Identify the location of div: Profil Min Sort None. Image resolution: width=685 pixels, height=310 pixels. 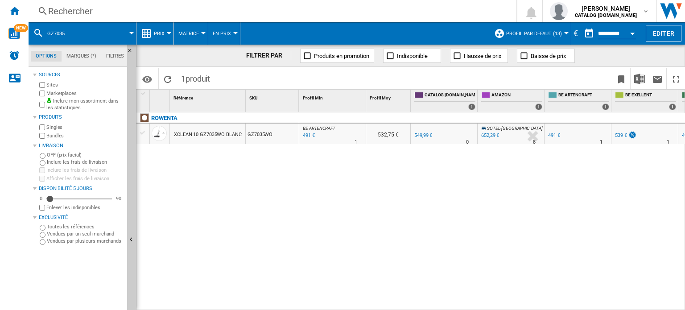
(333, 96).